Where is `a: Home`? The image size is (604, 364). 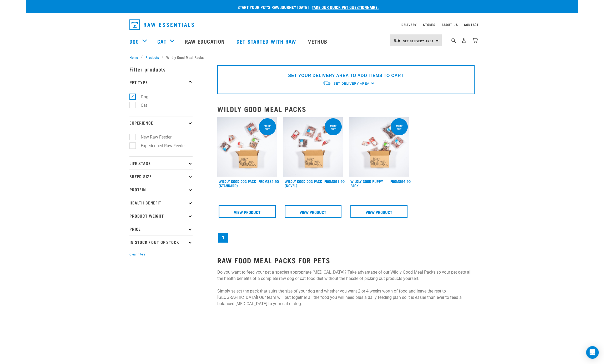
a: Home is located at coordinates (135, 57).